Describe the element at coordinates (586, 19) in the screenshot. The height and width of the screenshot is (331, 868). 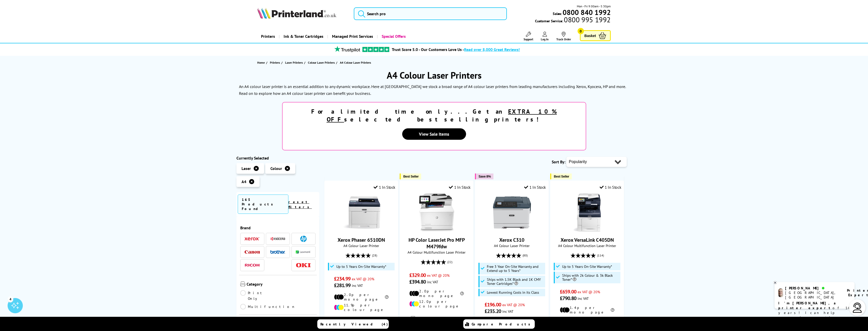
I see `span: 0800 995 1992` at that location.